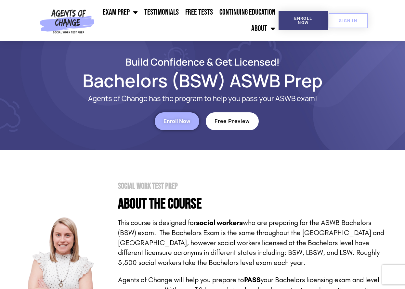 This screenshot has height=289, width=405. What do you see at coordinates (253, 243) in the screenshot?
I see `p: This course is designed for who are preparing for the ASWB Bachelors (BSW) exam. The Bachelors Ex...` at bounding box center [253, 243].